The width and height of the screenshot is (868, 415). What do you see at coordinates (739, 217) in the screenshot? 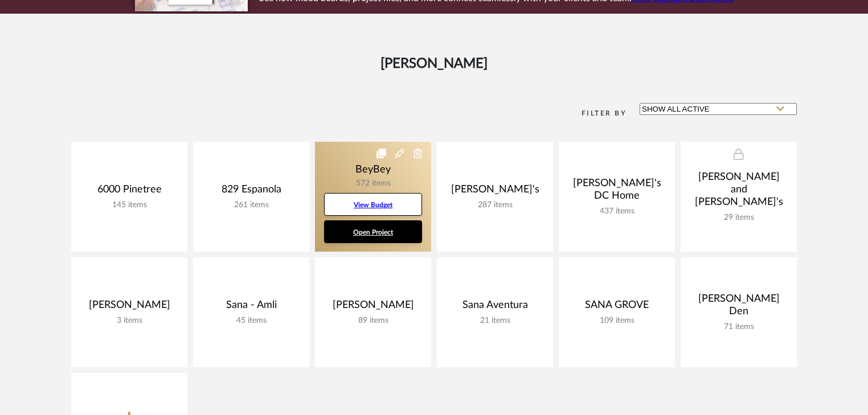
I see `div: 29 items` at bounding box center [739, 217].